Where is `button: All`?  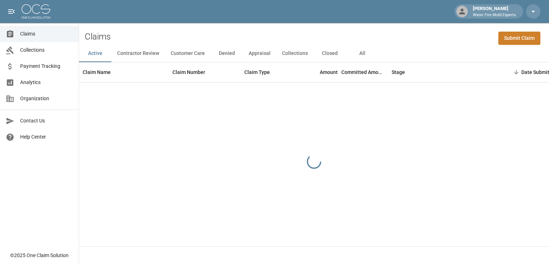 button: All is located at coordinates (362, 54).